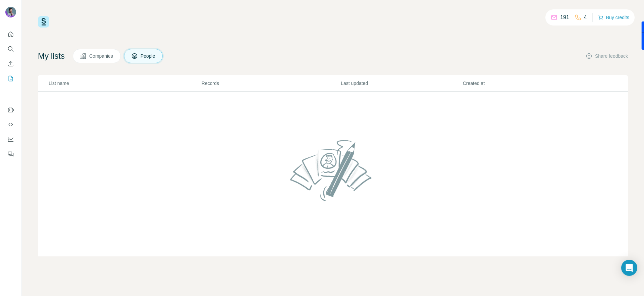 The height and width of the screenshot is (296, 644). What do you see at coordinates (613, 18) in the screenshot?
I see `button: Buy credits` at bounding box center [613, 18].